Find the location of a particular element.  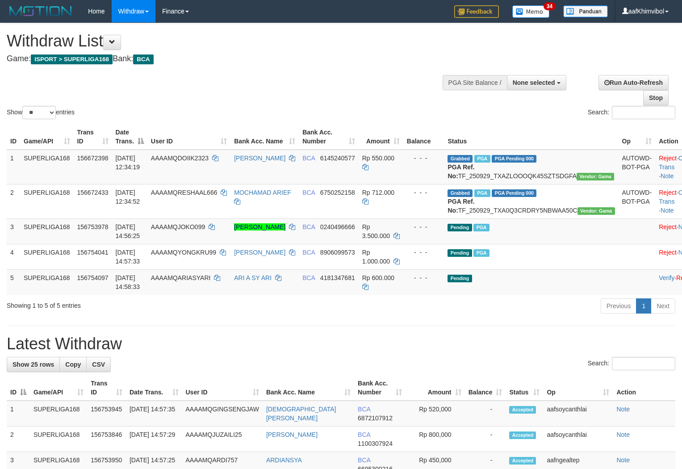

span: Accepted is located at coordinates (523, 410).